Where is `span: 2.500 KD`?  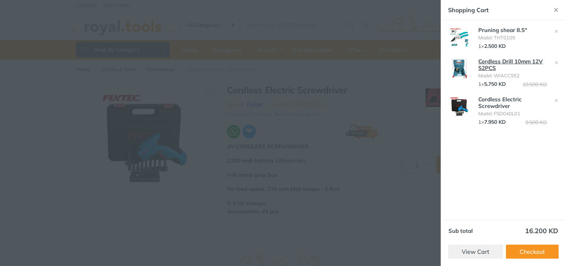 span: 2.500 KD is located at coordinates (495, 46).